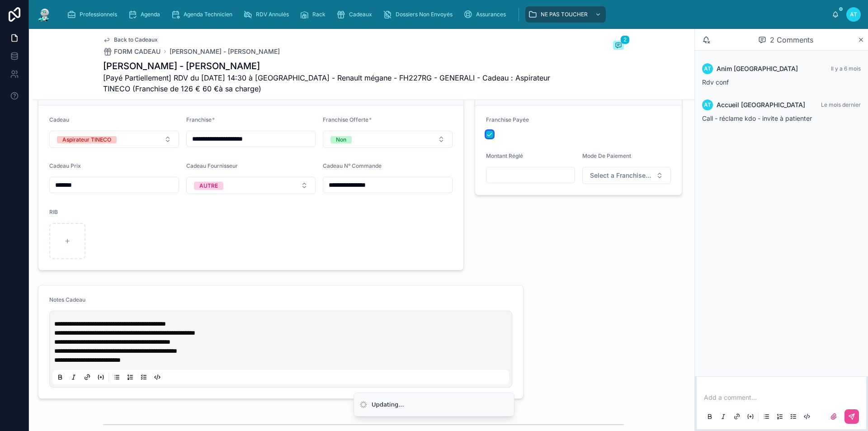  I want to click on span: Professionnels, so click(98, 14).